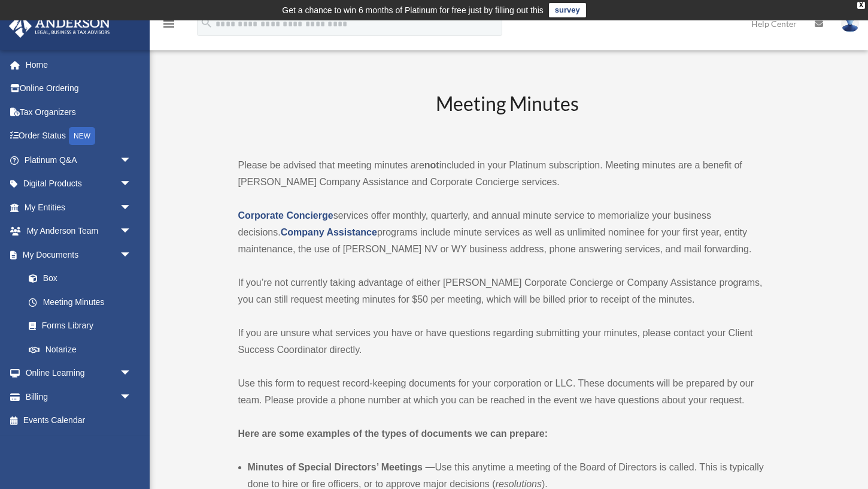  I want to click on a: My Documentsarrow_drop_down, so click(79, 255).